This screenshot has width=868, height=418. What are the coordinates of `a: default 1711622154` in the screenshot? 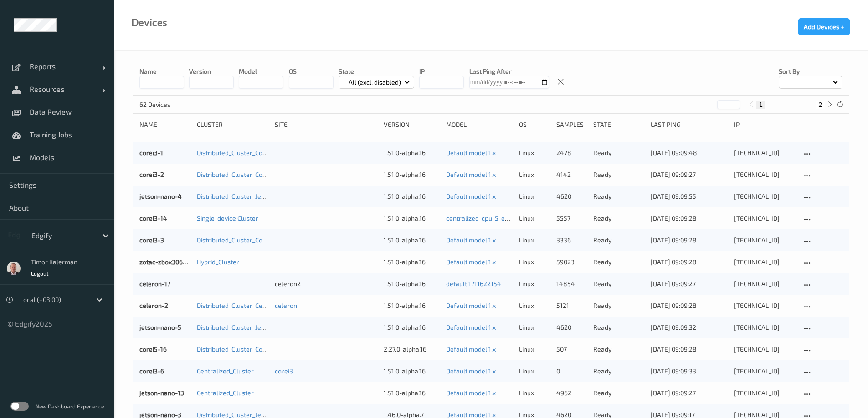 It's located at (473, 284).